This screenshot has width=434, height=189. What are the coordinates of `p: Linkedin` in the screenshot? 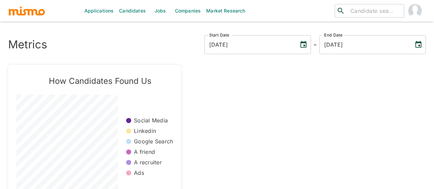 It's located at (145, 131).